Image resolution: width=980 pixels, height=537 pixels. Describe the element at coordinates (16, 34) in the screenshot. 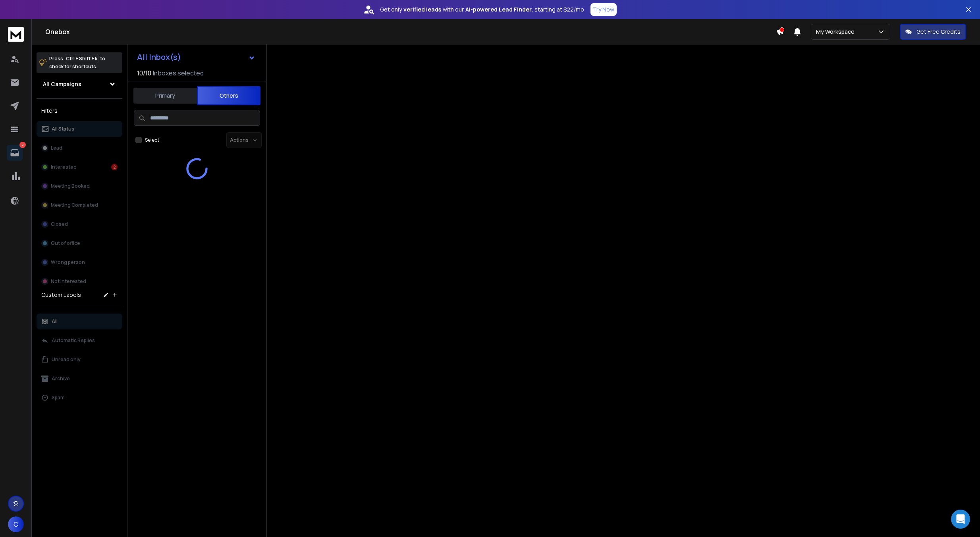

I see `img: logo` at that location.